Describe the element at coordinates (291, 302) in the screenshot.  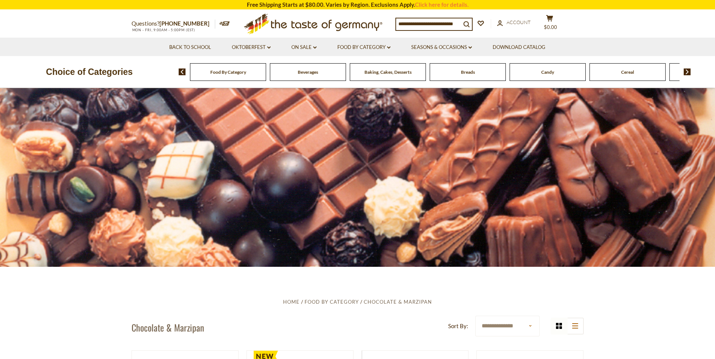
I see `span: Home` at that location.